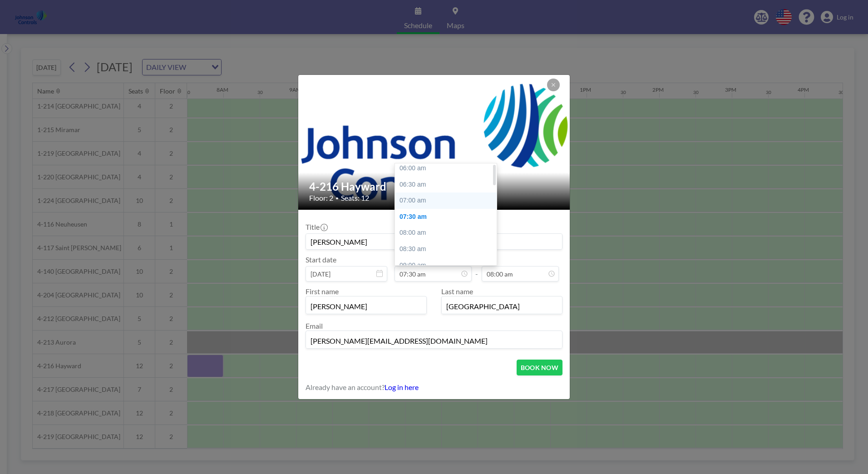  Describe the element at coordinates (434, 142) in the screenshot. I see `img: 537.png` at that location.